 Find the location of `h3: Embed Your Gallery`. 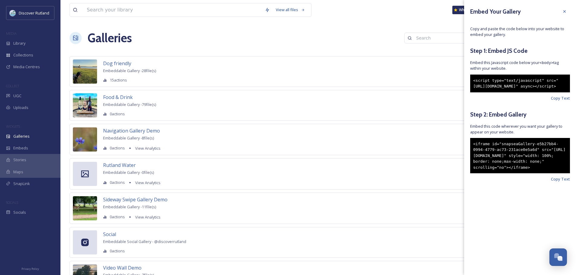

h3: Embed Your Gallery is located at coordinates (495, 11).